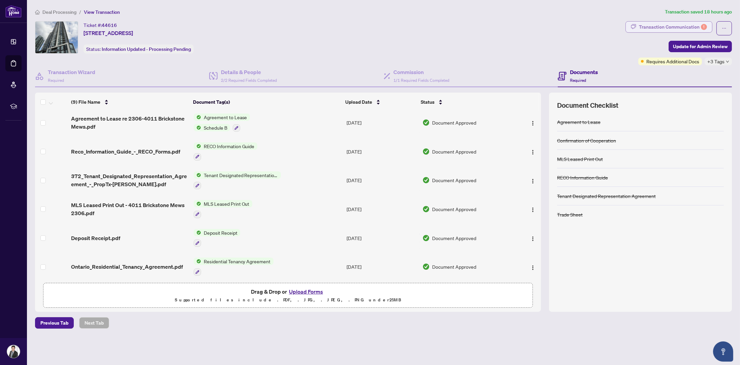  Describe the element at coordinates (698, 12) in the screenshot. I see `article: Transaction saved 18 hours ago` at that location.